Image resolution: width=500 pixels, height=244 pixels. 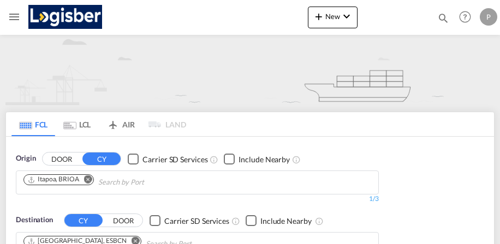 I want to click on button: icon-plus 400-fgNewicon-chevron-down, so click(x=332, y=17).